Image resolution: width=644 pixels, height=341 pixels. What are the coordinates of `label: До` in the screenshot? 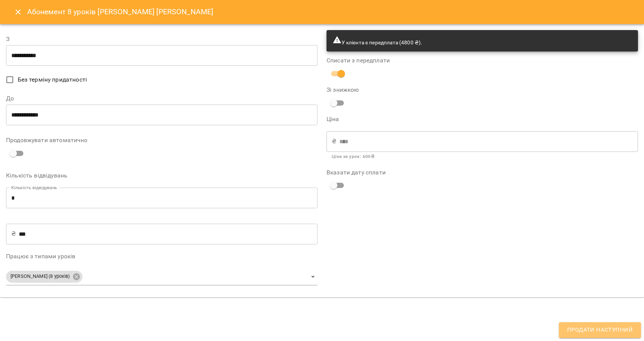 It's located at (162, 99).